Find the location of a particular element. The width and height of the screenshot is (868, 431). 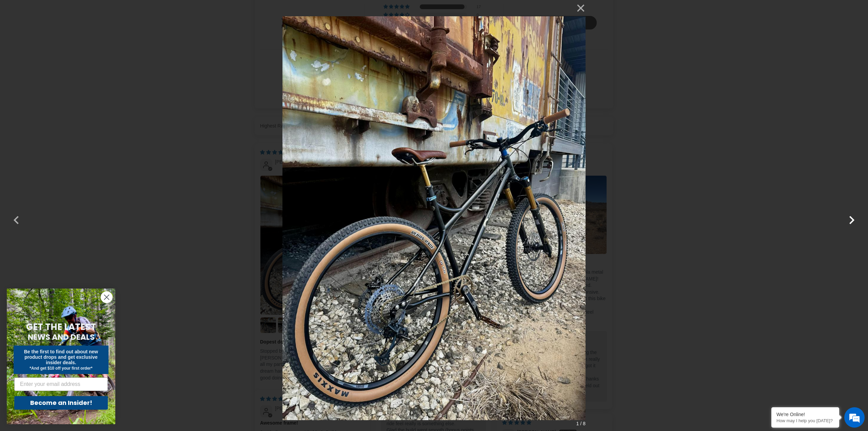

div: Chat with us now is located at coordinates (85, 42).